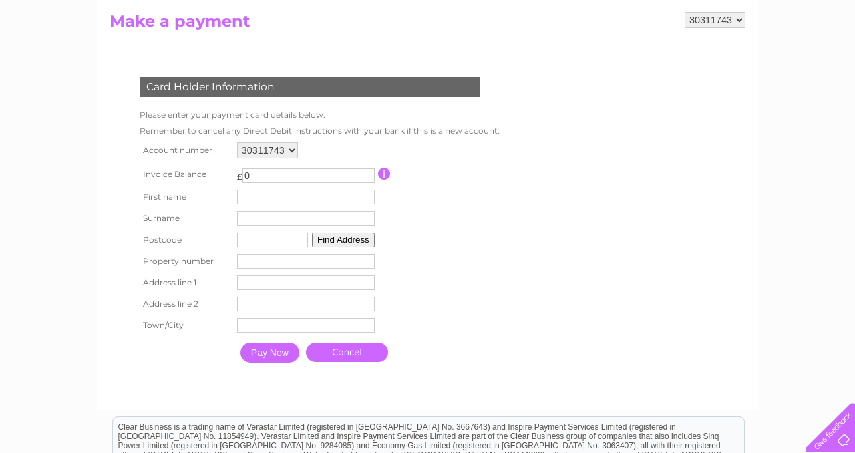 The width and height of the screenshot is (855, 453). What do you see at coordinates (185, 240) in the screenshot?
I see `th: Postcode` at bounding box center [185, 240].